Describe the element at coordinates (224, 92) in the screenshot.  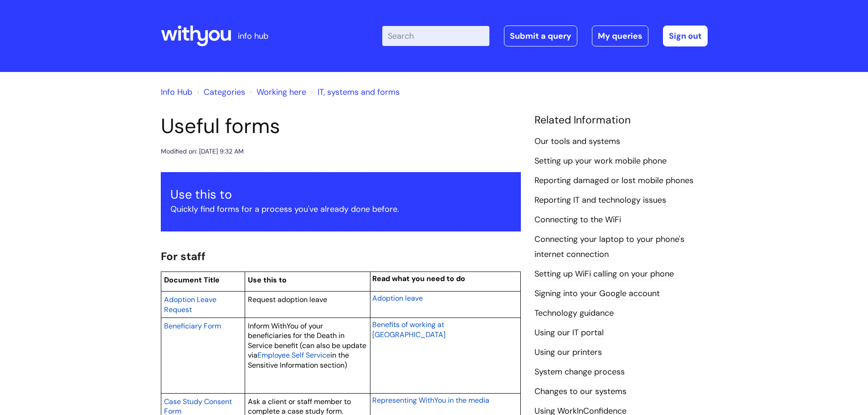
I see `a: Categories` at that location.